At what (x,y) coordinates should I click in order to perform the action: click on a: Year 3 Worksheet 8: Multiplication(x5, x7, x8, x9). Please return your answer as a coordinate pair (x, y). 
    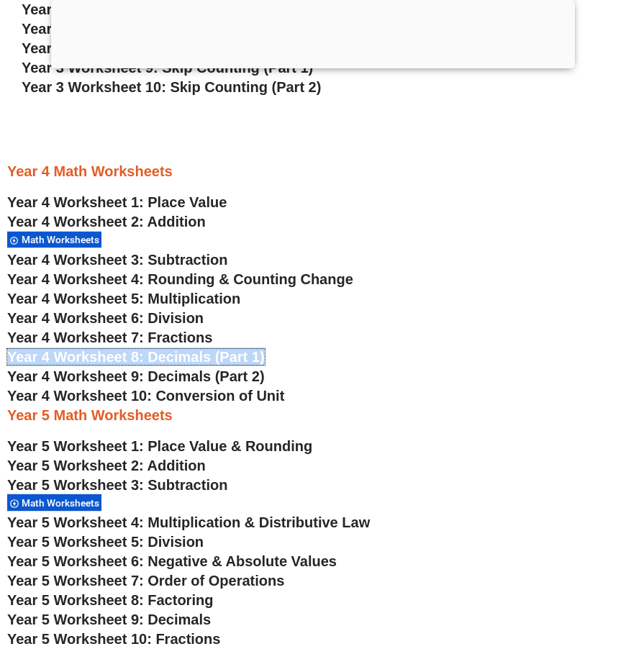
    Looking at the image, I should click on (187, 48).